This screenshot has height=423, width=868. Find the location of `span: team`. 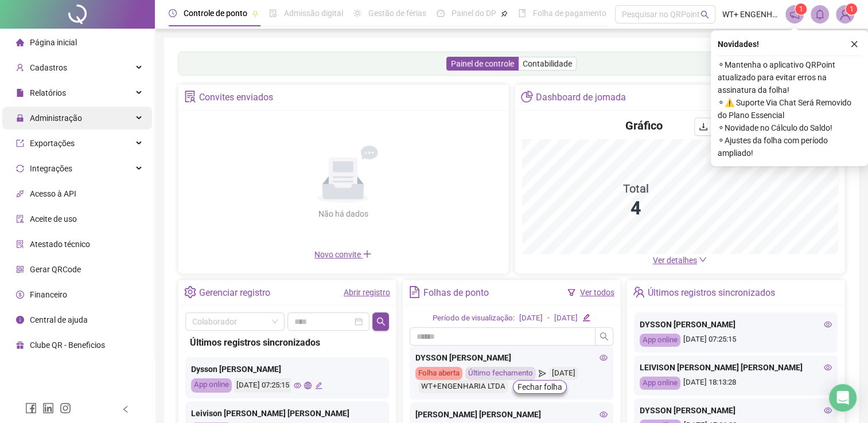

span: team is located at coordinates (639, 291).